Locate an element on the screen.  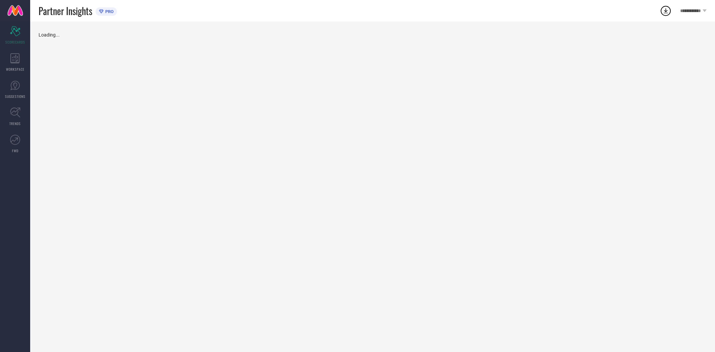
span: SUGGESTIONS is located at coordinates (15, 96).